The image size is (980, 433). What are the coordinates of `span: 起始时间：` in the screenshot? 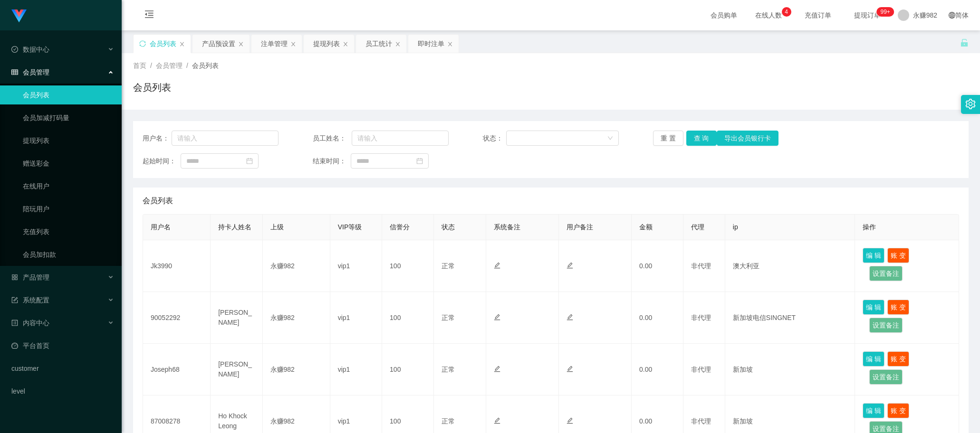 It's located at (162, 161).